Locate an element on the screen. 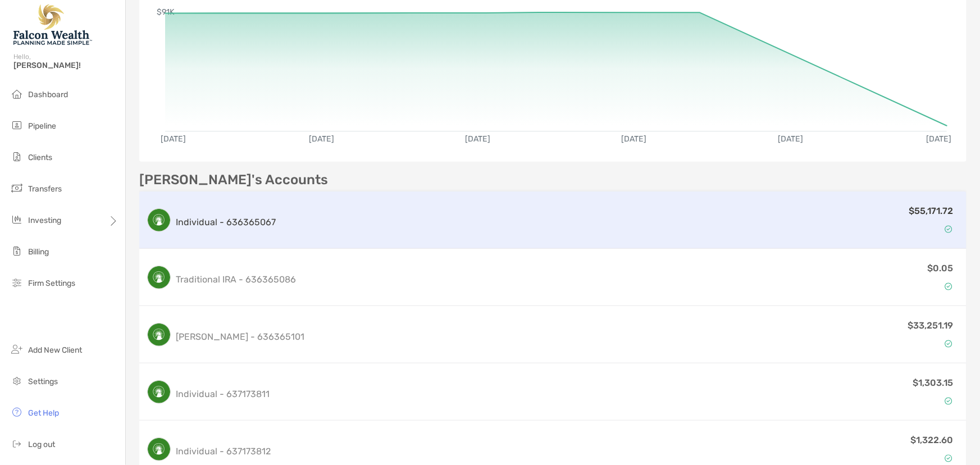 This screenshot has height=465, width=980. span: Clients is located at coordinates (40, 157).